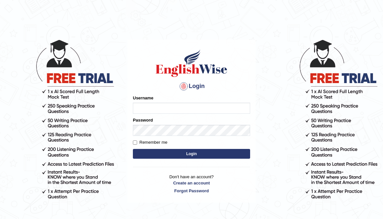  I want to click on a: Create an account, so click(192, 183).